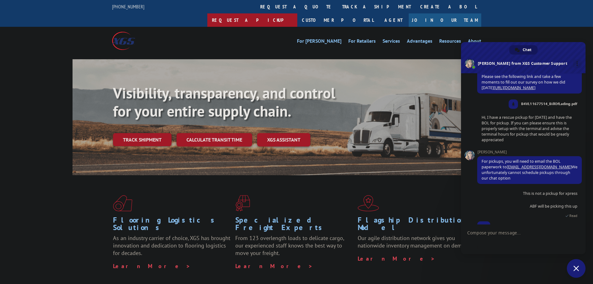 This screenshot has height=284, width=593. Describe the element at coordinates (415, 241) in the screenshot. I see `span: Our agile distribution network gives you nationwide inventory management on demand.` at that location.